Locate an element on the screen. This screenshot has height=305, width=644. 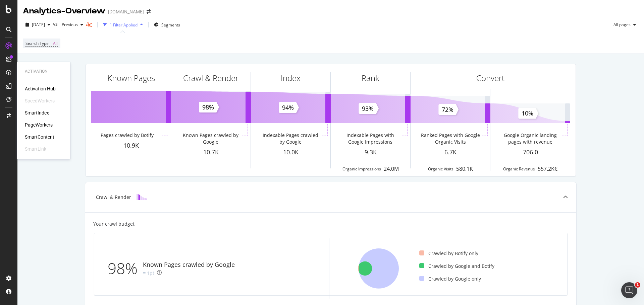
span: vs is located at coordinates (56, 24).